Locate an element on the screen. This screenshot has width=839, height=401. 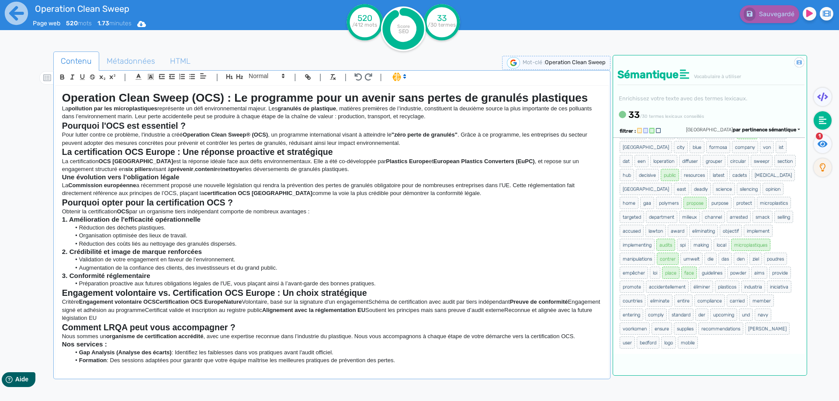
span: eliminate is located at coordinates (660, 301).